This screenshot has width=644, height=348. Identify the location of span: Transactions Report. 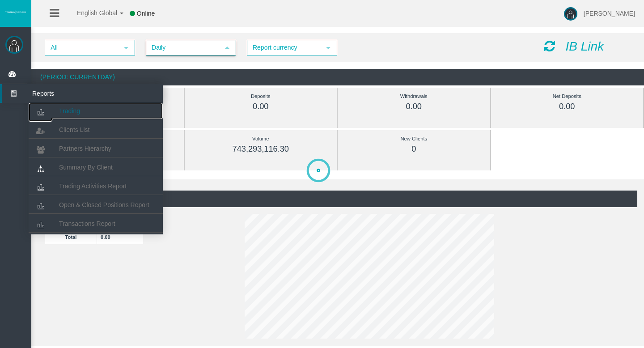
(87, 224).